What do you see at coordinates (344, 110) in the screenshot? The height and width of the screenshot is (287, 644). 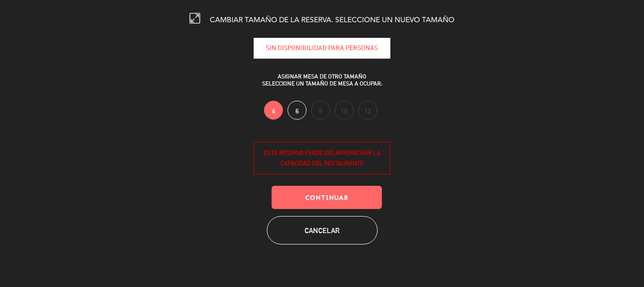 I see `label: 10` at bounding box center [344, 110].